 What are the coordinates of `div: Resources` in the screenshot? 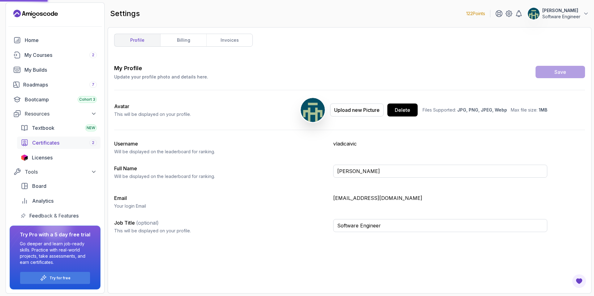 It's located at (61, 114).